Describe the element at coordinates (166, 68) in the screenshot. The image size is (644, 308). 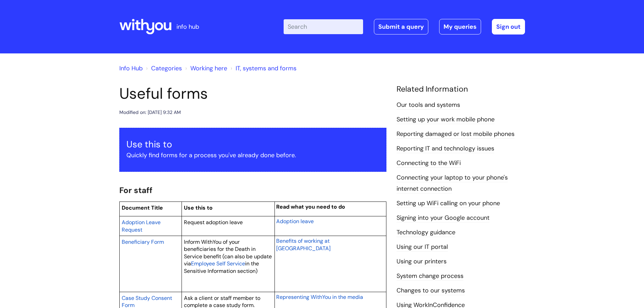
I see `a: Categories` at that location.